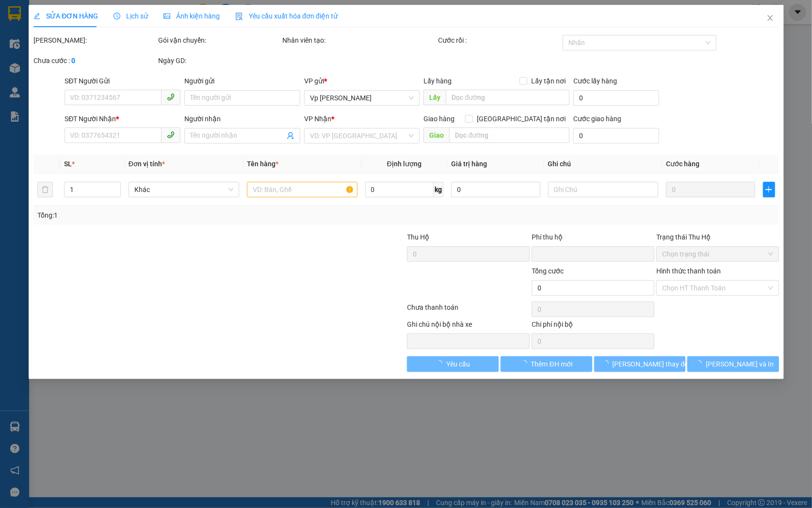 Image resolution: width=812 pixels, height=508 pixels. Describe the element at coordinates (769, 18) in the screenshot. I see `button: Close` at that location.